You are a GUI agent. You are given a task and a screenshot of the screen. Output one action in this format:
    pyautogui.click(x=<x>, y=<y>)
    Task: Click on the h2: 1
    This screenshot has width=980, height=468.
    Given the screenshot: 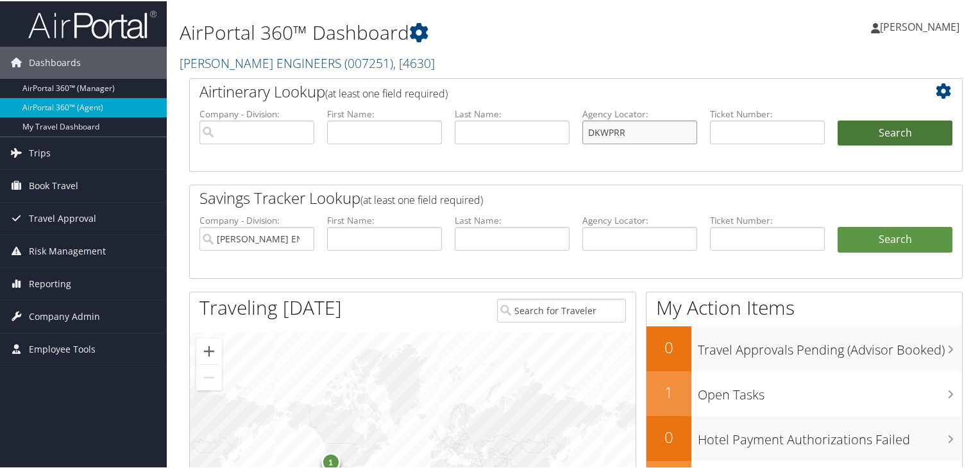 What is the action you would take?
    pyautogui.click(x=669, y=391)
    